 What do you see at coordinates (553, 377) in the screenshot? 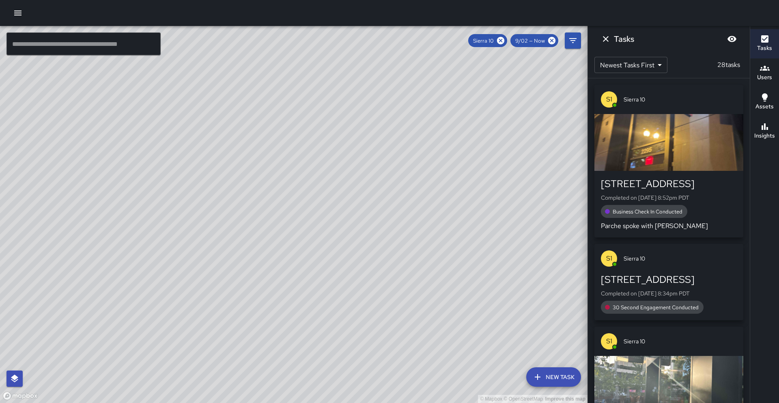
I see `button: New Task` at bounding box center [553, 377].